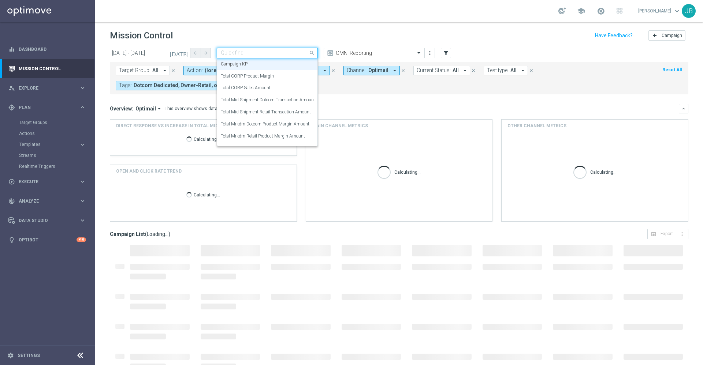 The height and width of the screenshot is (365, 703). What do you see at coordinates (581, 11) in the screenshot?
I see `span: school` at bounding box center [581, 11].